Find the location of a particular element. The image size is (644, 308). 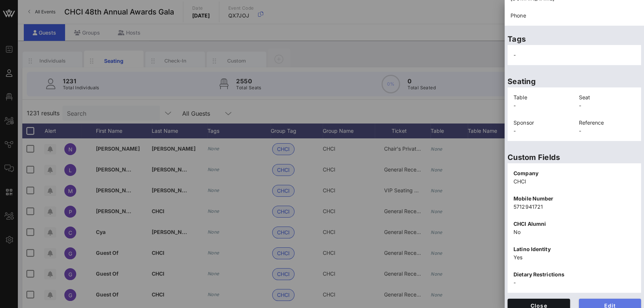

p: No is located at coordinates (574, 232).